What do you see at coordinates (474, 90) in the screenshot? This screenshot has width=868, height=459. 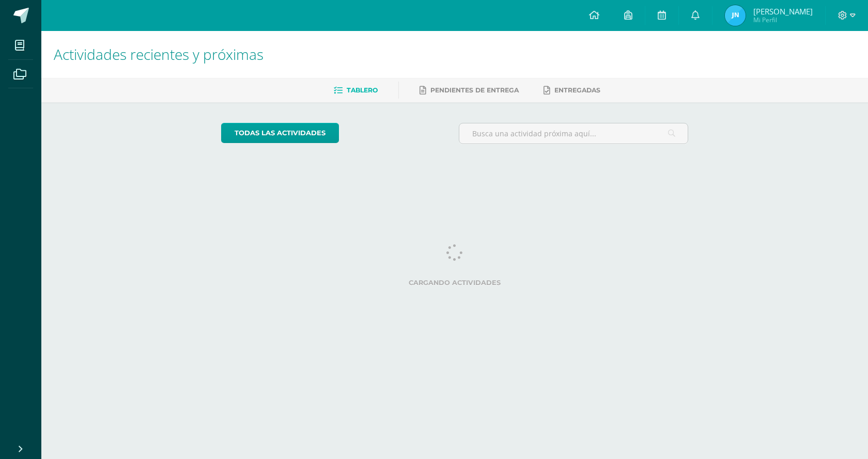 I see `span: Pendientes de entrega` at bounding box center [474, 90].